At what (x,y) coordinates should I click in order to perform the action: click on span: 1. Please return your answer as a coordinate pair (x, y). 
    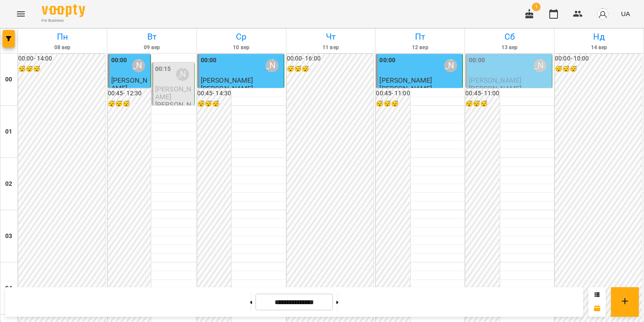
    Looking at the image, I should click on (536, 7).